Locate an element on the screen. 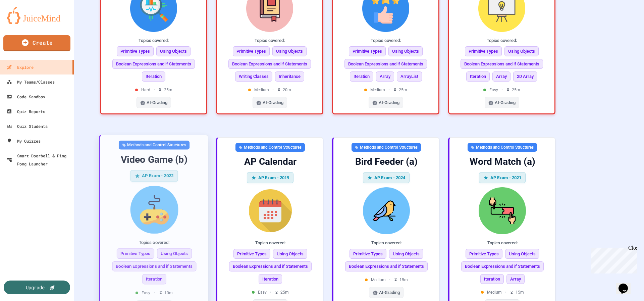  div: Chat with us now!Close is located at coordinates (25, 22).